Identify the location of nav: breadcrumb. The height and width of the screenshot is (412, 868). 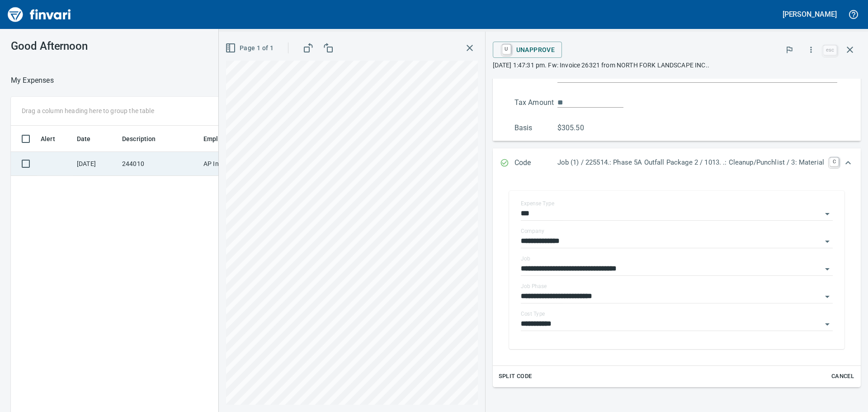
(32, 81).